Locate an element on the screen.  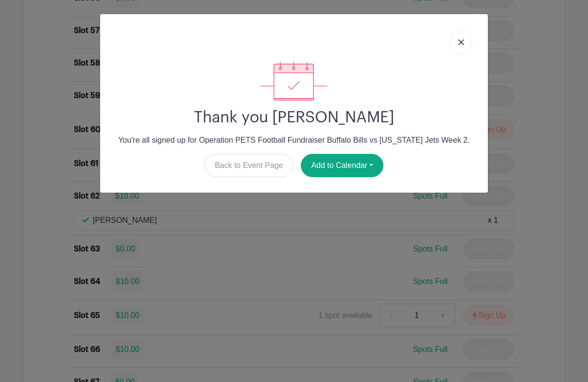
button: Add to Calendar is located at coordinates (342, 165).